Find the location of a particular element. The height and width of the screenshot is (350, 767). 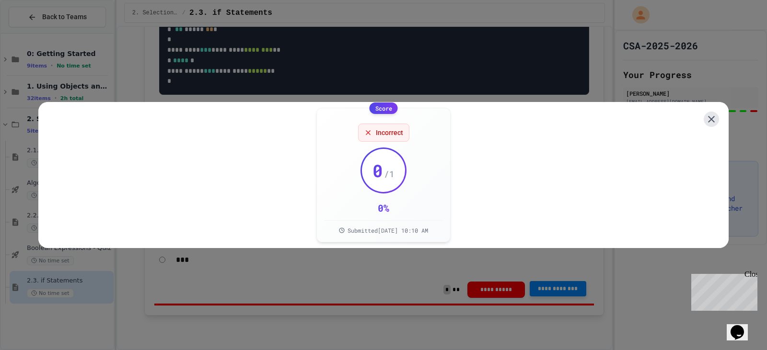

span: / 1 is located at coordinates (389, 174).